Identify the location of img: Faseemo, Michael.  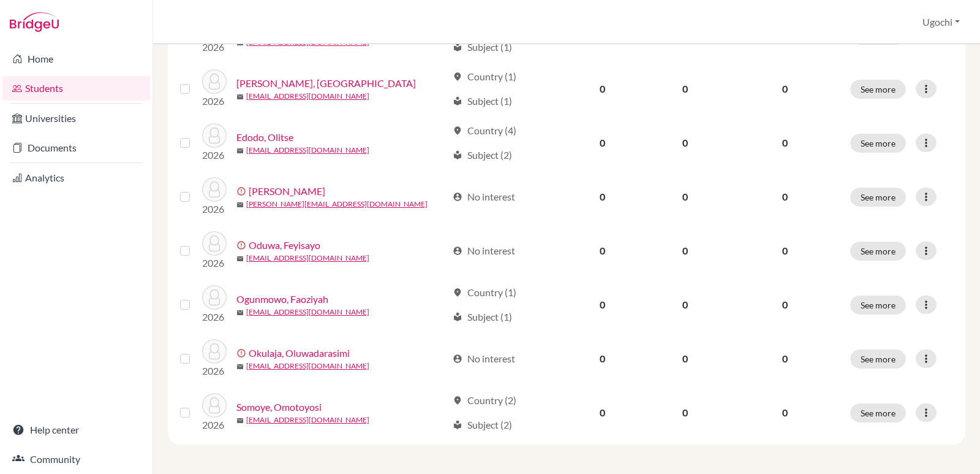
(215, 190).